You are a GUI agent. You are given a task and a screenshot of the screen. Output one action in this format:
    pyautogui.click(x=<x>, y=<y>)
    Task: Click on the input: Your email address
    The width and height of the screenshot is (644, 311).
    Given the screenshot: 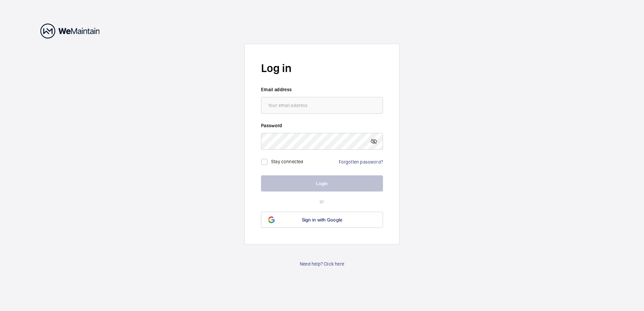 What is the action you would take?
    pyautogui.click(x=322, y=105)
    